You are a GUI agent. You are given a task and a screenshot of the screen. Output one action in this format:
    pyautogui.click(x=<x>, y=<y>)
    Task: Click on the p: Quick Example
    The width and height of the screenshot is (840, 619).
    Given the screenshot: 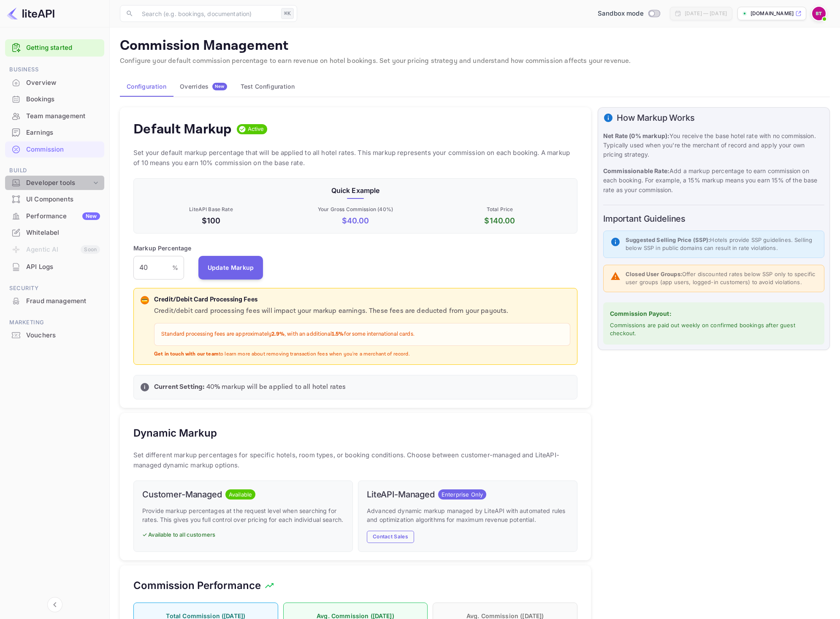 What is the action you would take?
    pyautogui.click(x=355, y=190)
    